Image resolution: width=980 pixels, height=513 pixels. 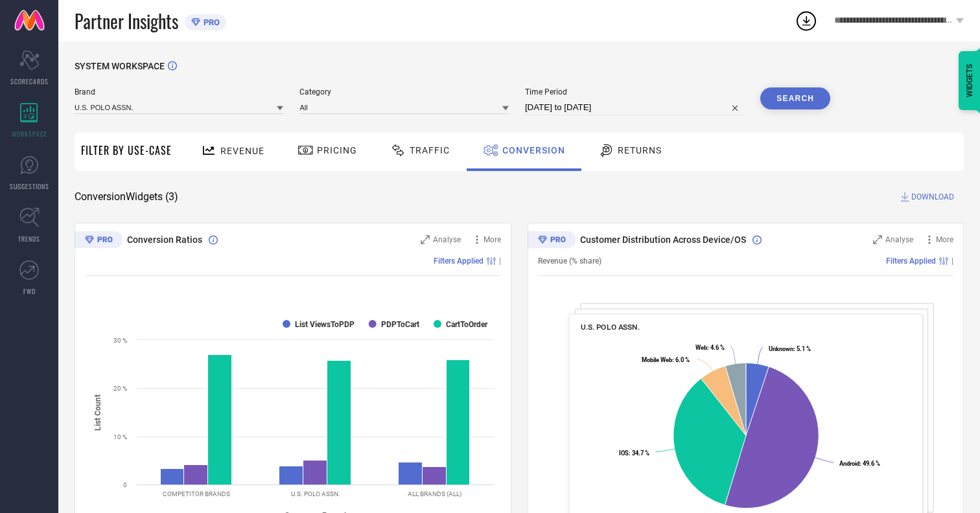 I want to click on text: List ViewsToPDP, so click(x=325, y=325).